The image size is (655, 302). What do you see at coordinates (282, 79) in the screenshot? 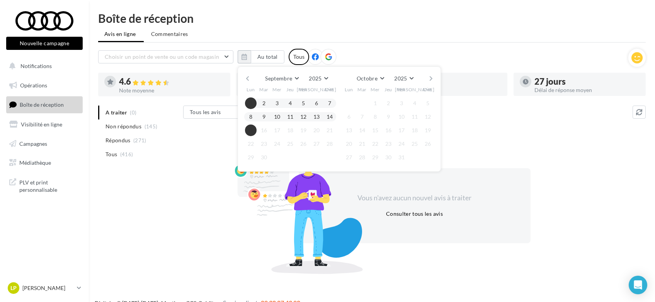
I see `button: Septembre` at bounding box center [282, 79].